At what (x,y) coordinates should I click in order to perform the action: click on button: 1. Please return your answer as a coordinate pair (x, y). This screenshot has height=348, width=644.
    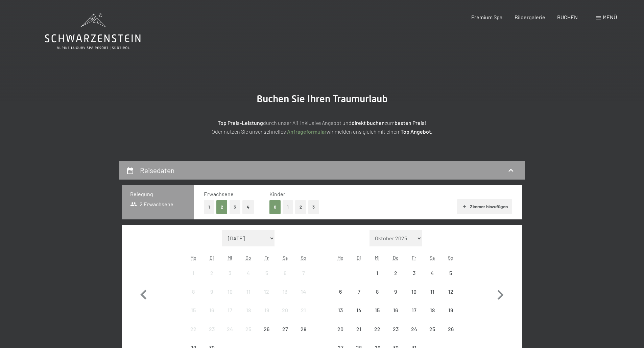
    Looking at the image, I should click on (288, 207).